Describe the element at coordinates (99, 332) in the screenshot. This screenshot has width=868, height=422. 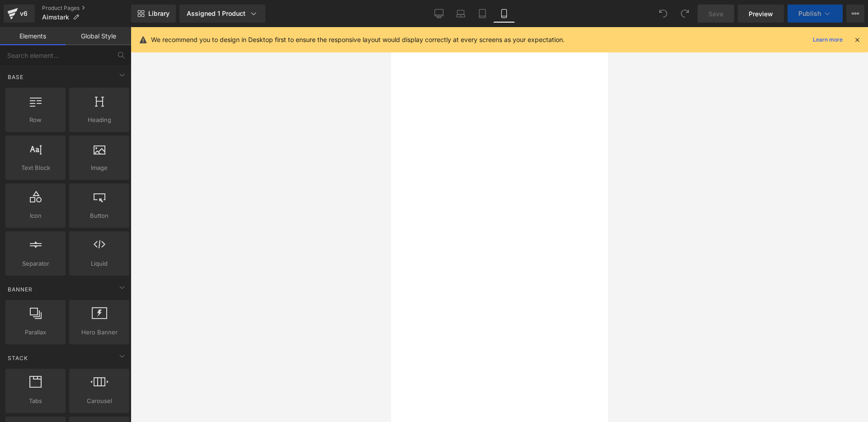
I see `span: Hero Banner` at that location.